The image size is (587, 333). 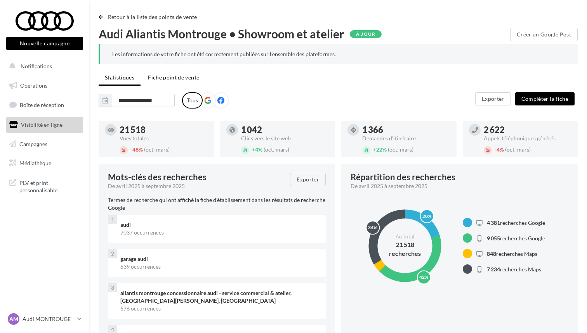 I want to click on span: 4 381, so click(x=493, y=223).